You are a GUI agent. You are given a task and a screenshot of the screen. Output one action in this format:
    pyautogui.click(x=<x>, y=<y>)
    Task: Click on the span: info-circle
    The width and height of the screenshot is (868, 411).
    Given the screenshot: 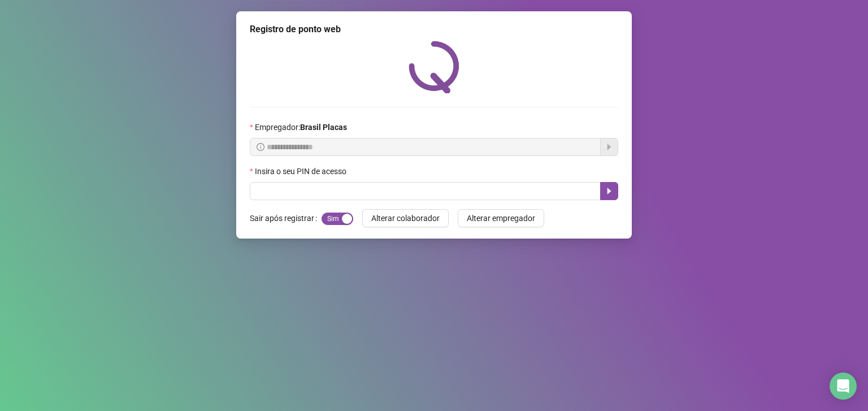 What is the action you would take?
    pyautogui.click(x=261, y=147)
    